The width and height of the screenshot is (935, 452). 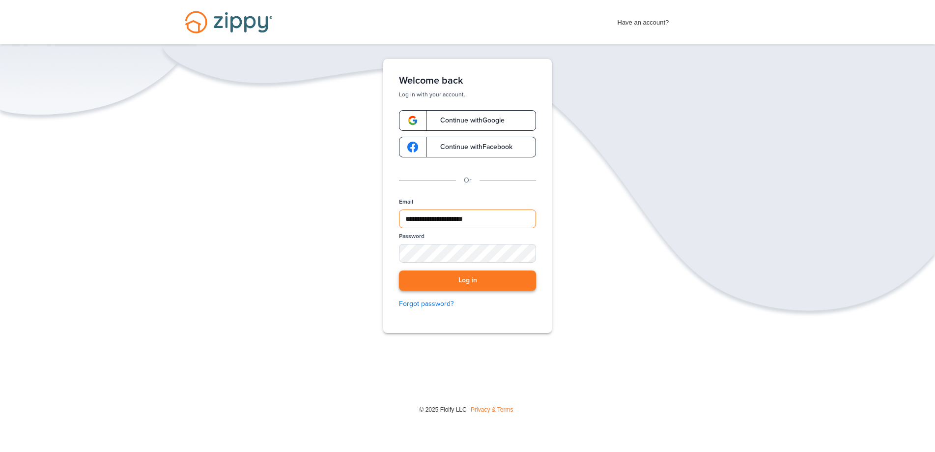 What do you see at coordinates (412, 236) in the screenshot?
I see `label: Password` at bounding box center [412, 236].